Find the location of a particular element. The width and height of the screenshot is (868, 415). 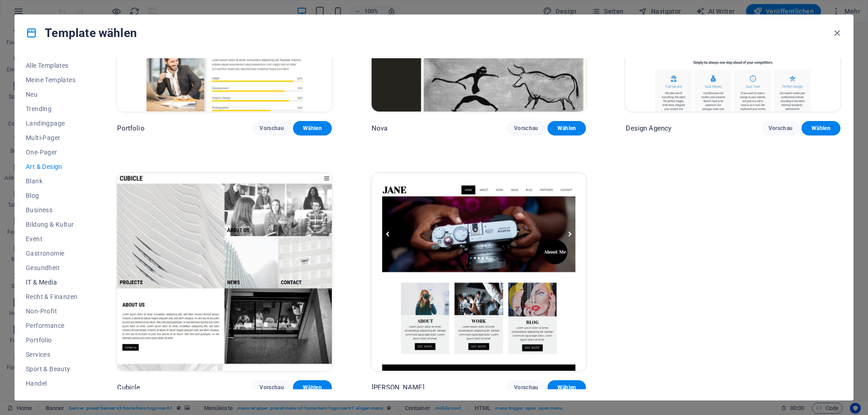

button: Alle Templates is located at coordinates (51, 65).